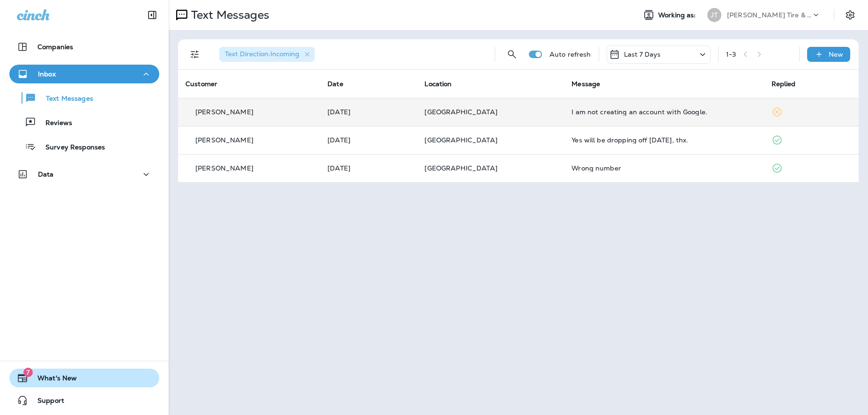 The image size is (868, 415). What do you see at coordinates (438, 84) in the screenshot?
I see `span: Location` at bounding box center [438, 84].